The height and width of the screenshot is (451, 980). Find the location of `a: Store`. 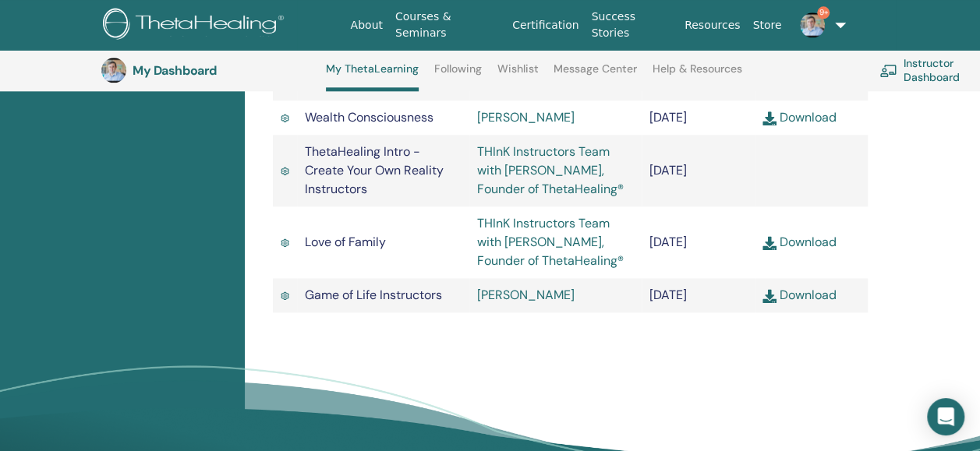

a: Store is located at coordinates (767, 25).